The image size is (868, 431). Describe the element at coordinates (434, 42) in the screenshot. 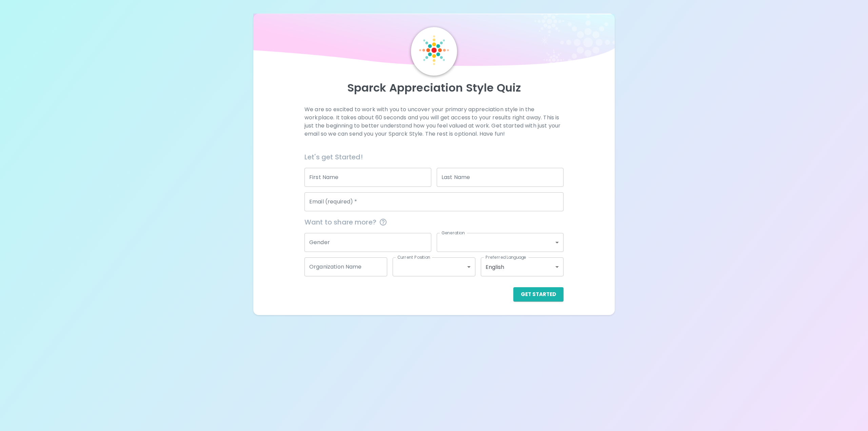

I see `img: wave` at that location.